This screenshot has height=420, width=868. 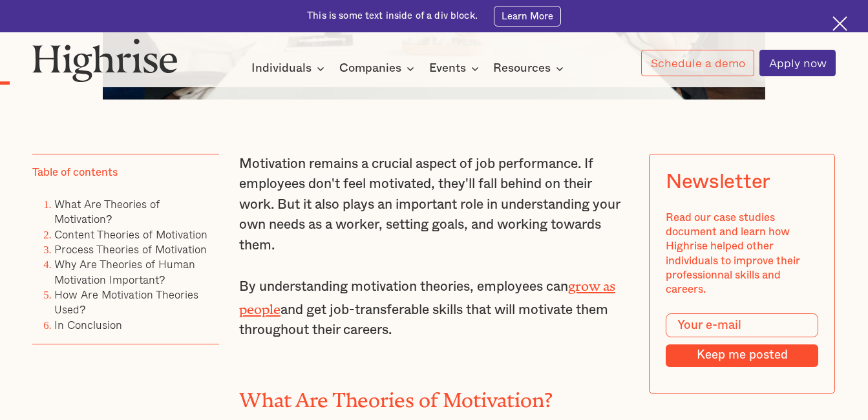 What do you see at coordinates (839, 23) in the screenshot?
I see `img: Cross icon` at bounding box center [839, 23].